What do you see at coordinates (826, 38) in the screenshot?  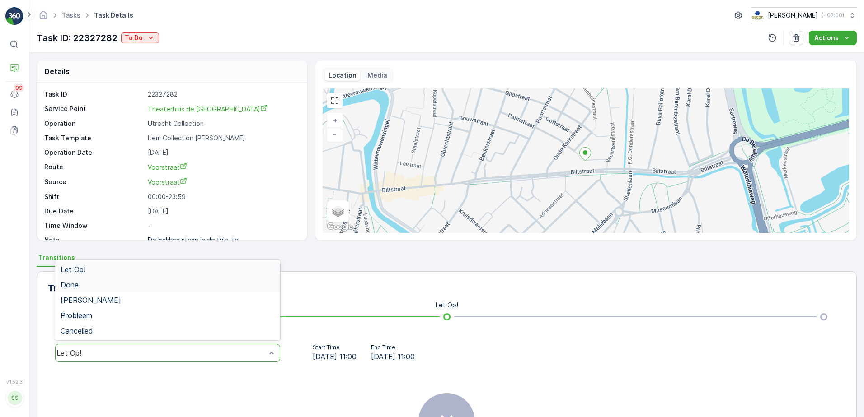 I see `p: Actions` at bounding box center [826, 38].